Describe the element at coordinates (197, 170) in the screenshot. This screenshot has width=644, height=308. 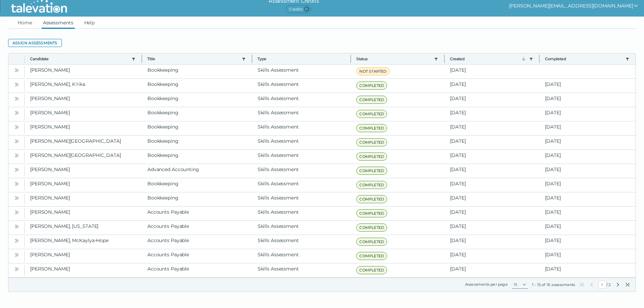
I see `clr-dg-cell: Advanced Accounting` at that location.